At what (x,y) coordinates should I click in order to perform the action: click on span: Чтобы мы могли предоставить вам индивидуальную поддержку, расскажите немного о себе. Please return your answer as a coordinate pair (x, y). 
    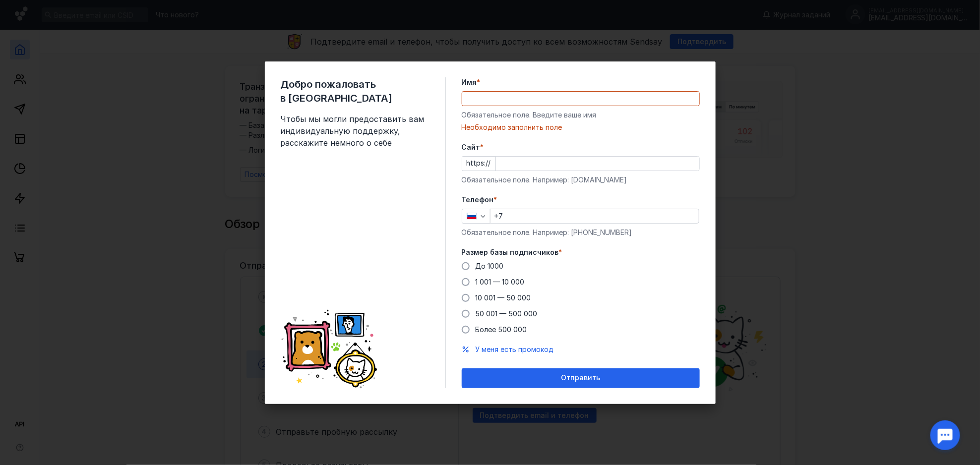
    Looking at the image, I should click on (355, 131).